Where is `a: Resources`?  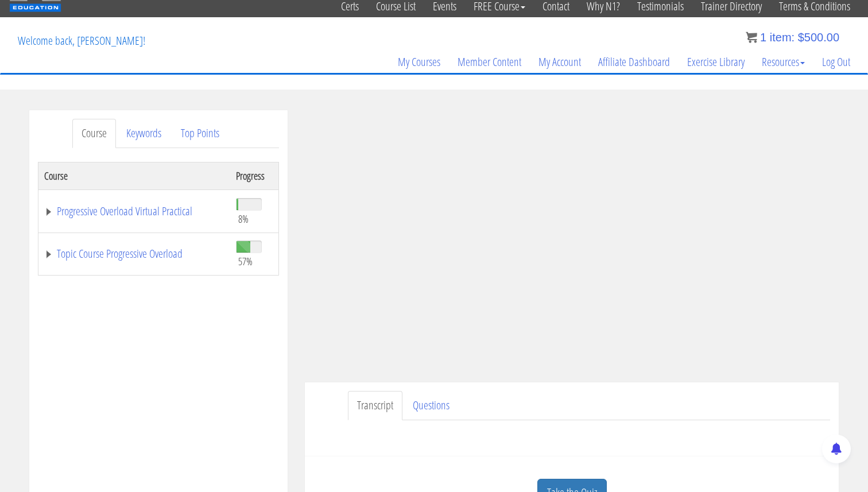 a: Resources is located at coordinates (783, 62).